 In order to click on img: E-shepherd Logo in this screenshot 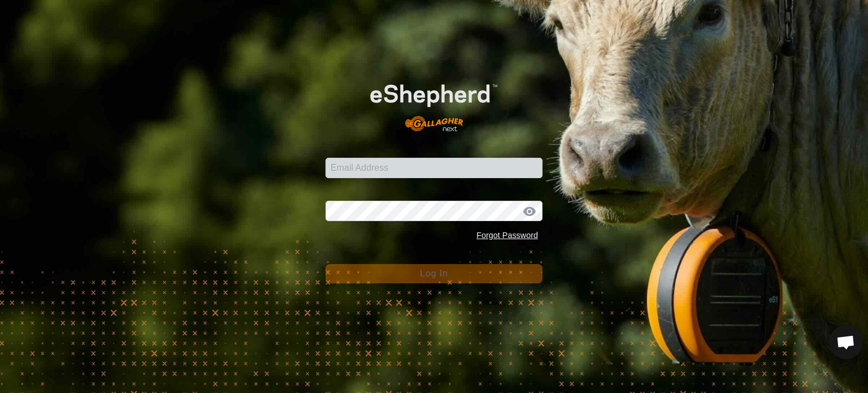, I will do `click(434, 103)`.